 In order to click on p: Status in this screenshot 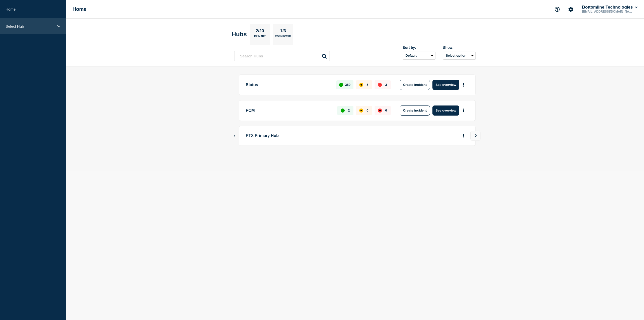, I will do `click(288, 85)`.